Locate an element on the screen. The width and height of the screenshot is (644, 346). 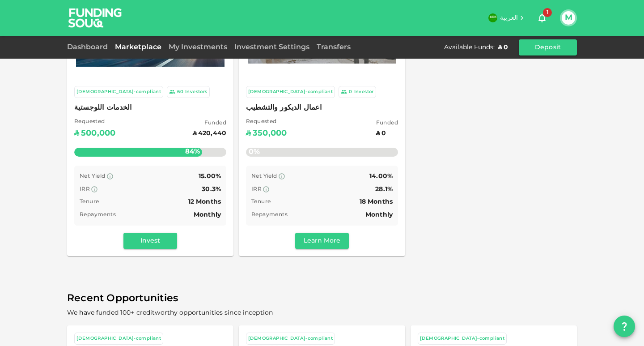
a: Dashboard is located at coordinates (89, 47).